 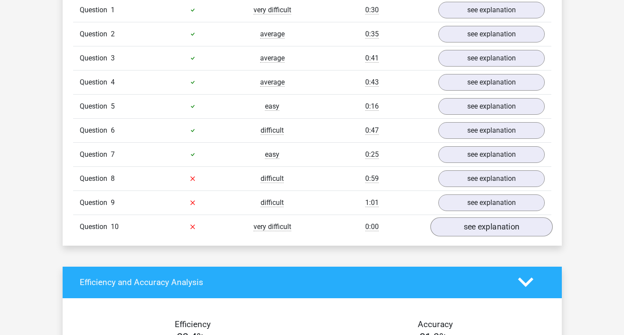 What do you see at coordinates (113, 154) in the screenshot?
I see `span: 7` at bounding box center [113, 154].